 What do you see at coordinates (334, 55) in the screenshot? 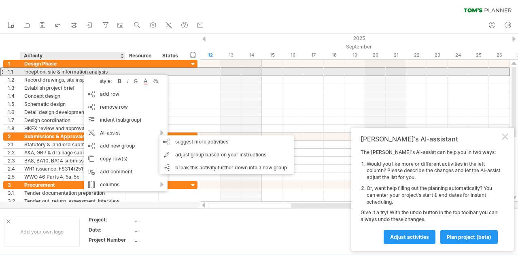
I see `div: Thursday, 18 September 2025` at bounding box center [334, 55].